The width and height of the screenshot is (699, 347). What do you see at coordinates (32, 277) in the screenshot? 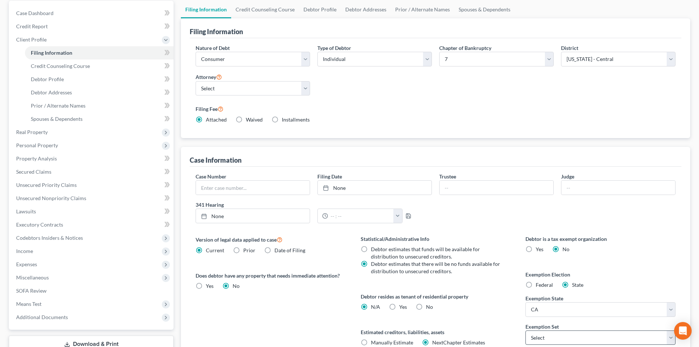
I see `span: Miscellaneous` at bounding box center [32, 277].